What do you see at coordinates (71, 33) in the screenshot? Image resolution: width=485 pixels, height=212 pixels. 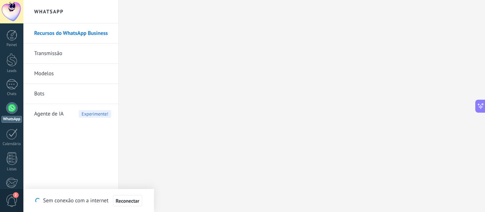 I see `li: Recursos do WhatsApp Business` at bounding box center [71, 33].